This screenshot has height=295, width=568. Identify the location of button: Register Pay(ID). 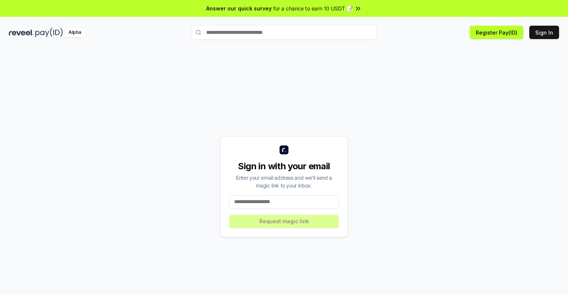
(497, 32).